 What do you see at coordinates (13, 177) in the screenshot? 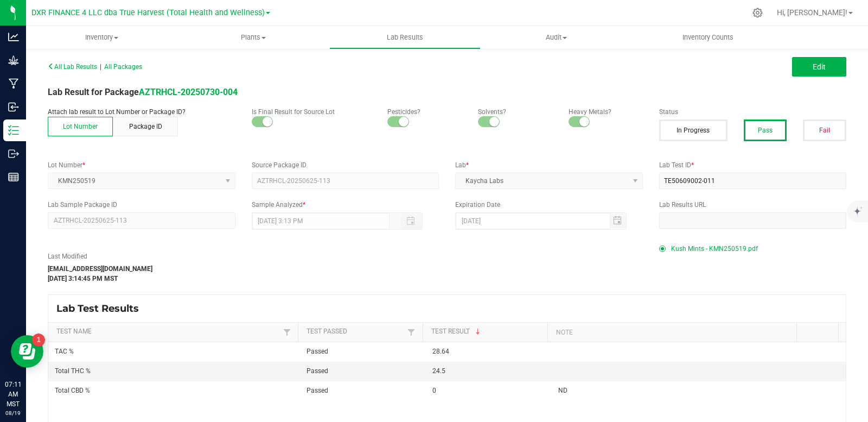
I see `inline-svg: Reports` at bounding box center [13, 177].